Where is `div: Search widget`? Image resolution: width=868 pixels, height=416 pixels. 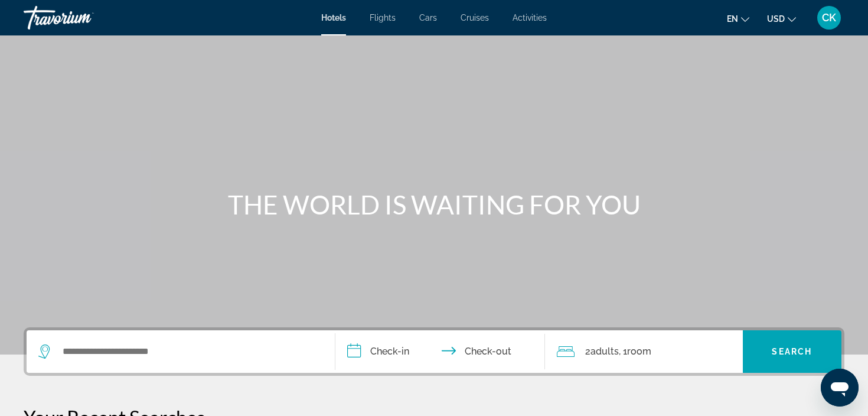 div: Search widget is located at coordinates (434, 352).